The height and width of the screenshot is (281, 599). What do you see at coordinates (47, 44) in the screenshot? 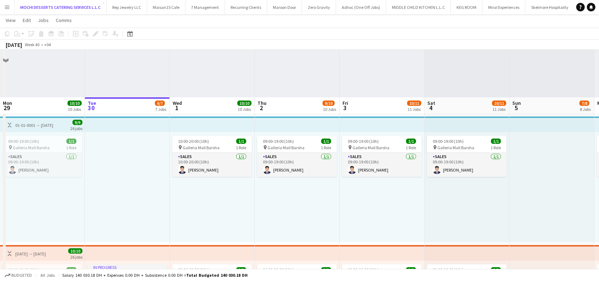
I see `div: +04` at bounding box center [47, 44].